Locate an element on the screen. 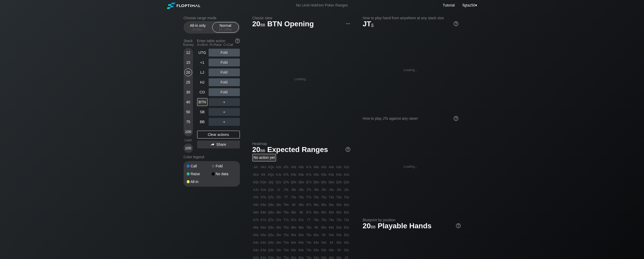  div: 96s is located at coordinates (316, 205).